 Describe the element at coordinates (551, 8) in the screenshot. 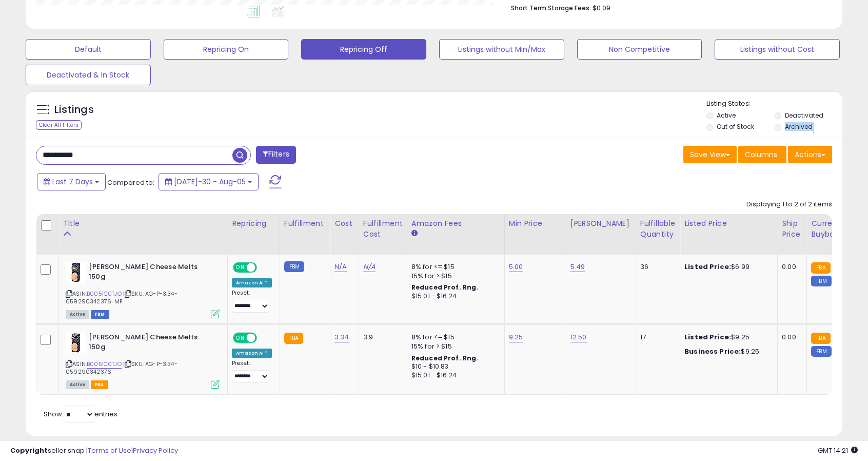

I see `b: Short Term Storage Fees:` at that location.